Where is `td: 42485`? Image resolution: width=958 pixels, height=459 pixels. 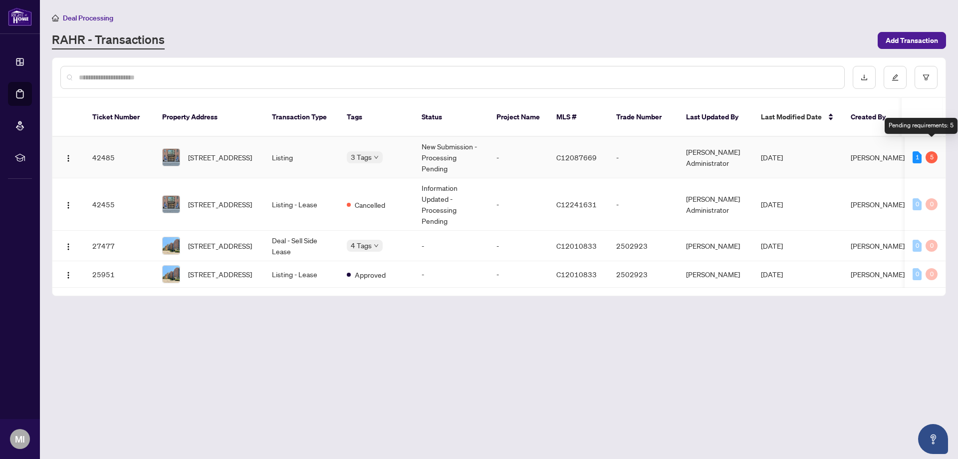
td: 42485 is located at coordinates (119, 157).